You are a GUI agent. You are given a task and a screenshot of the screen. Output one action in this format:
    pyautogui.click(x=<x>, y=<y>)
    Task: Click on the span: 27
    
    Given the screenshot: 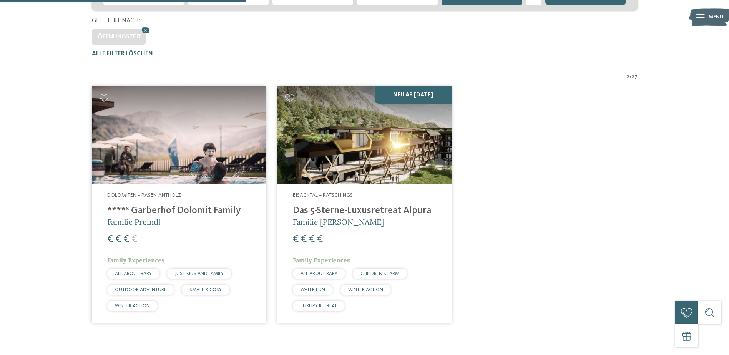 What is the action you would take?
    pyautogui.click(x=634, y=77)
    